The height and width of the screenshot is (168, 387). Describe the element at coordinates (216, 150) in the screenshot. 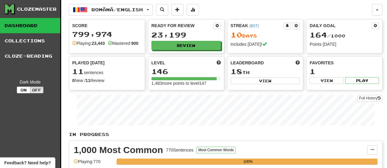

I see `button: Most Common Words` at that location.